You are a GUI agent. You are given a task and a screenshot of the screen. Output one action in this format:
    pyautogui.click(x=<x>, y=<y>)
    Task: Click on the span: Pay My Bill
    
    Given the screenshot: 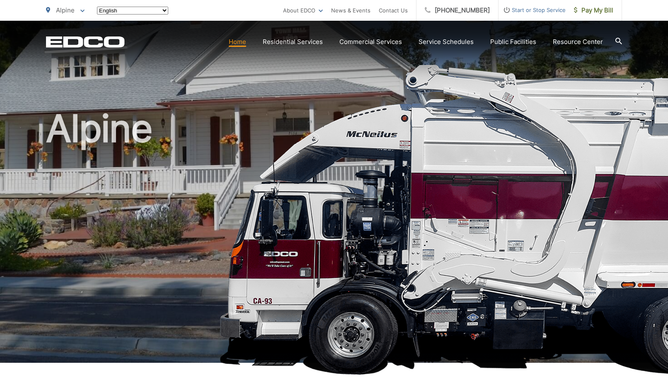 What is the action you would take?
    pyautogui.click(x=593, y=10)
    